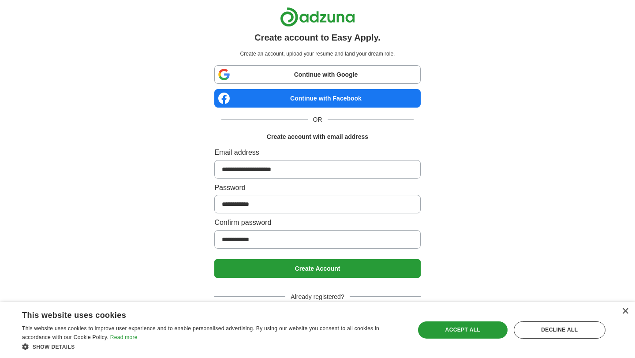 Image resolution: width=635 pixels, height=358 pixels. What do you see at coordinates (317, 188) in the screenshot?
I see `label: Password` at bounding box center [317, 188].